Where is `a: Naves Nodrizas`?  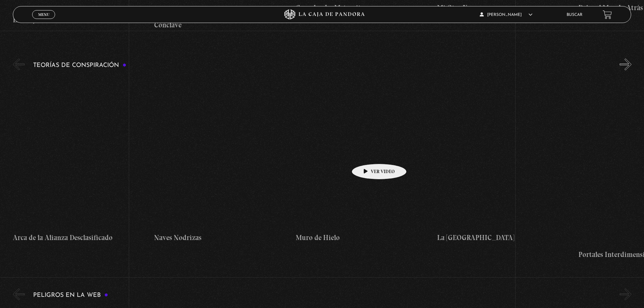
a: Naves Nodrizas is located at coordinates (222, 168).